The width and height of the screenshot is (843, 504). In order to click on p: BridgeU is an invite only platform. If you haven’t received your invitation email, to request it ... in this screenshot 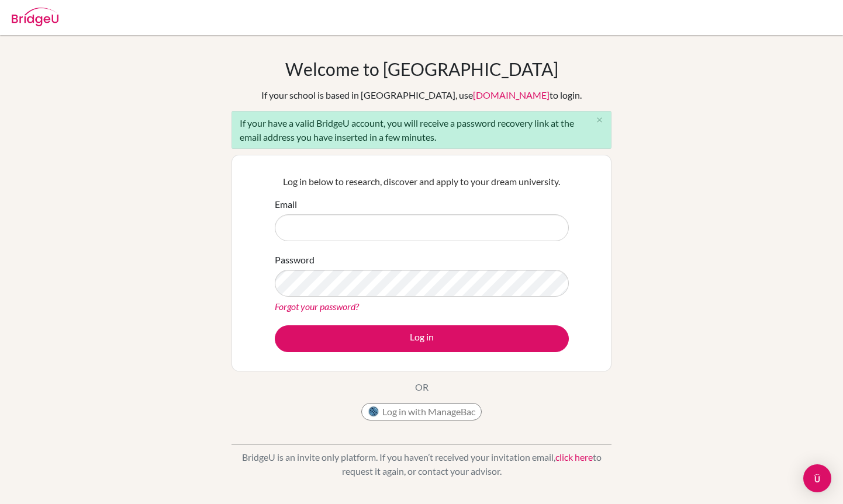, I will do `click(422, 465)`.